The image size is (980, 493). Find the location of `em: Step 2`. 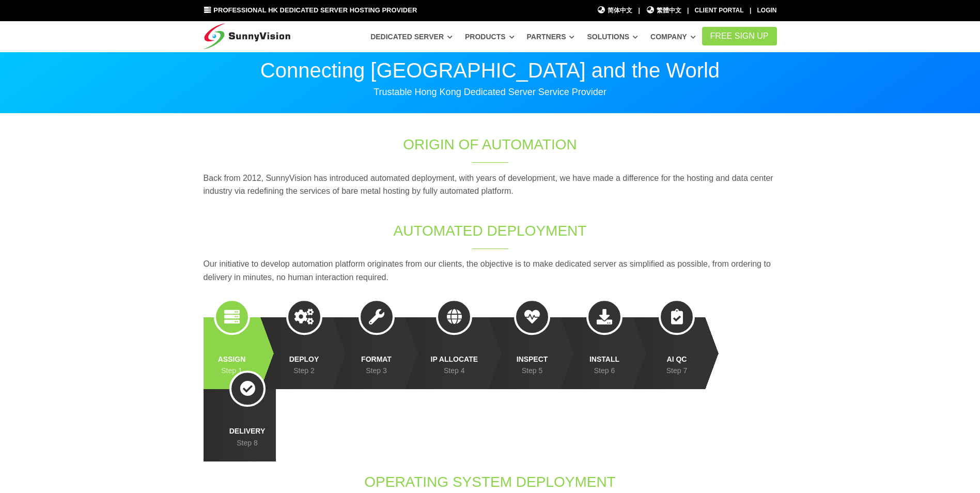

em: Step 2 is located at coordinates (304, 371).